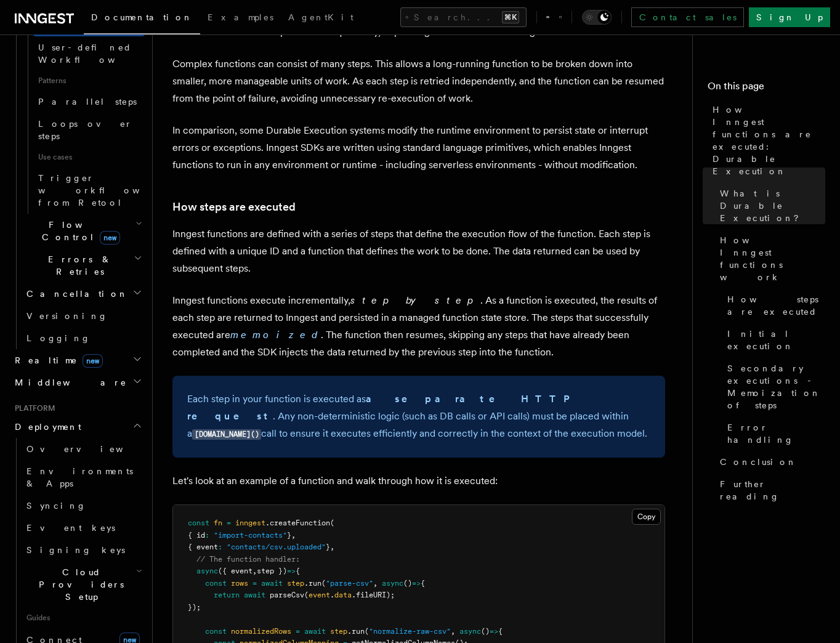  What do you see at coordinates (88, 81) in the screenshot?
I see `span: Patterns` at bounding box center [88, 81].